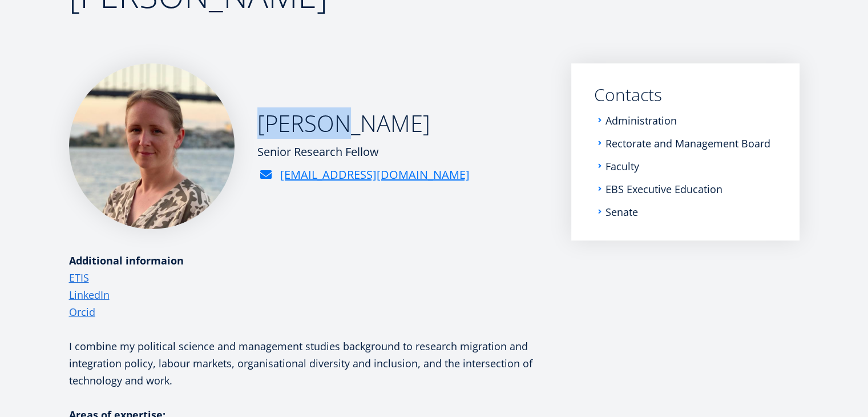 The width and height of the screenshot is (868, 417). Describe the element at coordinates (664, 189) in the screenshot. I see `a: EBS Executive Education` at that location.